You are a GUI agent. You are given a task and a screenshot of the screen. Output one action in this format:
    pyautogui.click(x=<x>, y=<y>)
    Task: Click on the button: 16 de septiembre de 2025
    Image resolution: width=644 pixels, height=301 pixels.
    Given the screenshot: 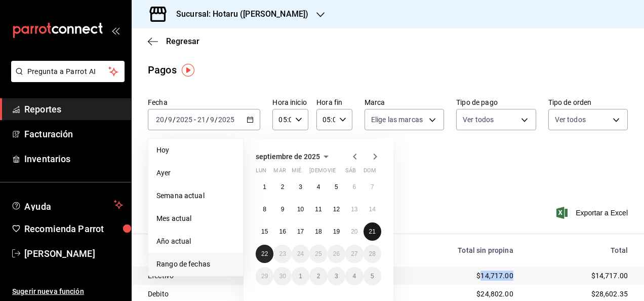 What is the action you would take?
    pyautogui.click(x=282, y=232)
    